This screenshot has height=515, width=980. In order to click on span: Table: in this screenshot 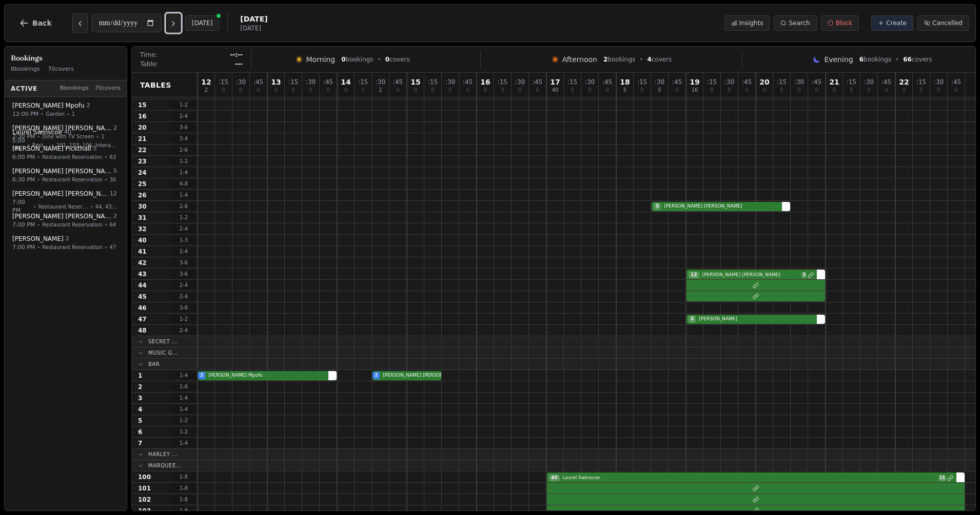, I will do `click(149, 64)`.